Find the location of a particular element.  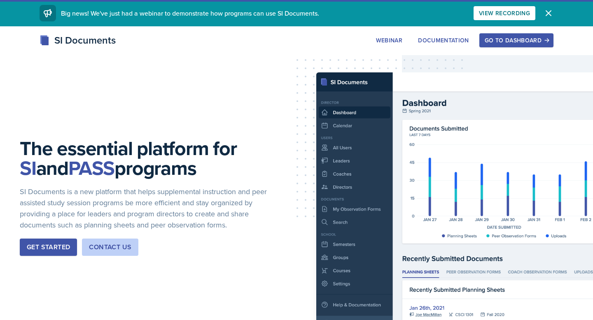

div: View Recording is located at coordinates (504, 13).